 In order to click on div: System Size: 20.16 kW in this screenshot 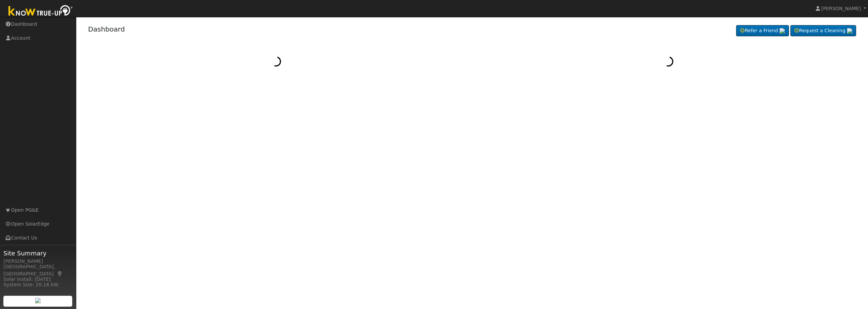, I will do `click(38, 285)`.